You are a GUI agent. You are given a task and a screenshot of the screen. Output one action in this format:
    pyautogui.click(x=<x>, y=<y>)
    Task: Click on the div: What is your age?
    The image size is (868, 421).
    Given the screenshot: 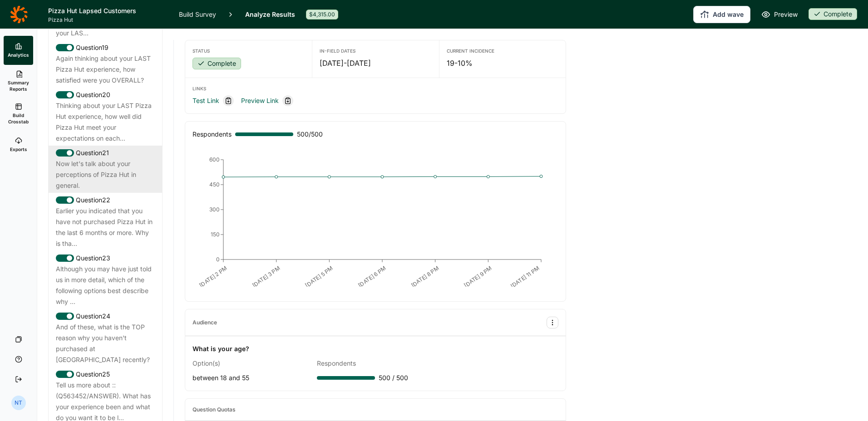 What is the action you would take?
    pyautogui.click(x=220, y=349)
    